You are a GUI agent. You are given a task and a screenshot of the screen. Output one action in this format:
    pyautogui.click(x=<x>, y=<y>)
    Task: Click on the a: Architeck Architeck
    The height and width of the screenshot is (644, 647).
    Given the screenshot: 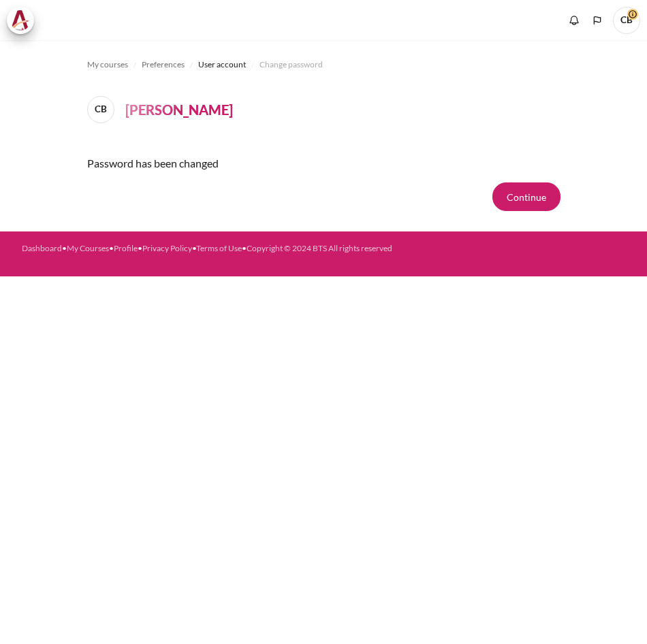 What is the action you would take?
    pyautogui.click(x=24, y=20)
    